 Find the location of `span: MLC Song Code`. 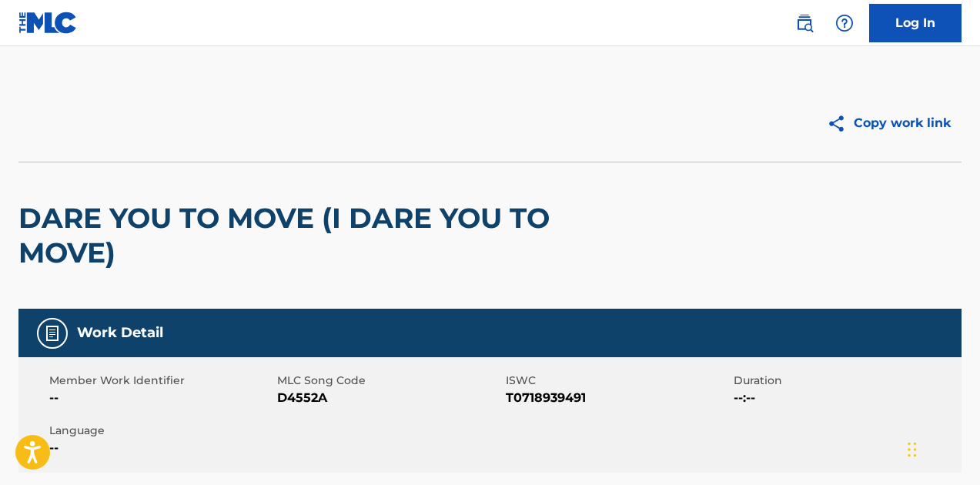

span: MLC Song Code is located at coordinates (389, 380).